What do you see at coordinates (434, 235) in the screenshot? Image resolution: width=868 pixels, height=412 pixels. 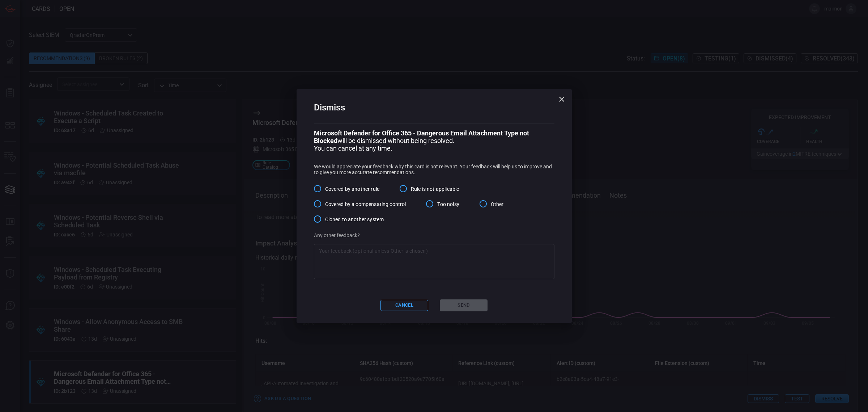 I see `p: Any other feedback?` at bounding box center [434, 235].